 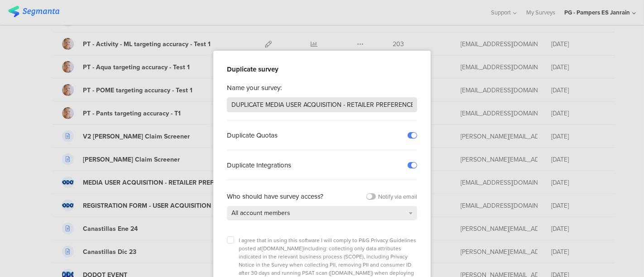 What do you see at coordinates (398, 197) in the screenshot?
I see `div: Notify via email` at bounding box center [398, 197].